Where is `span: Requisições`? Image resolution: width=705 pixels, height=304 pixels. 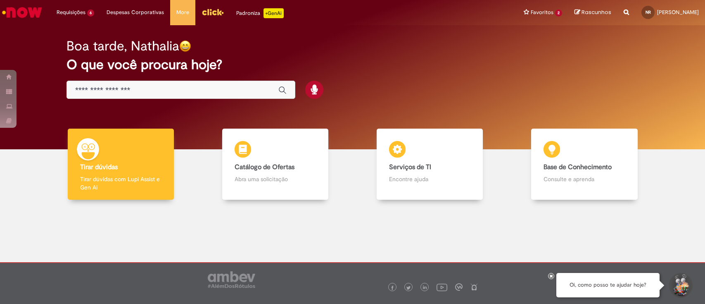 span: Requisições is located at coordinates (71, 12).